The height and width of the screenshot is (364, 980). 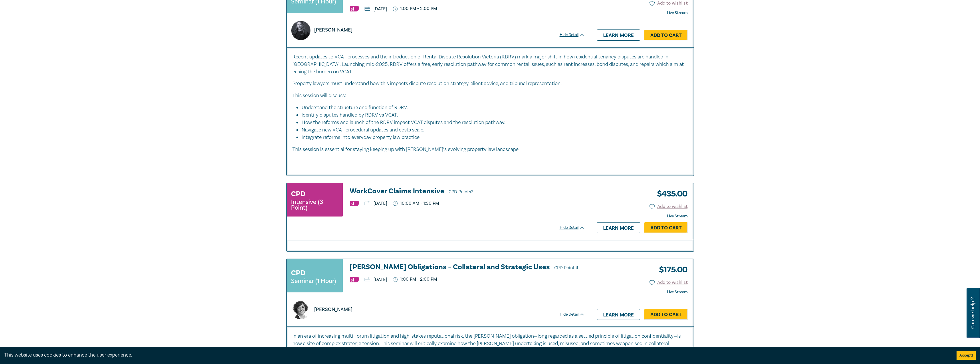 What do you see at coordinates (467, 192) in the screenshot?
I see `a: WorkCover Claims Intensive CPD Points3` at bounding box center [467, 192].